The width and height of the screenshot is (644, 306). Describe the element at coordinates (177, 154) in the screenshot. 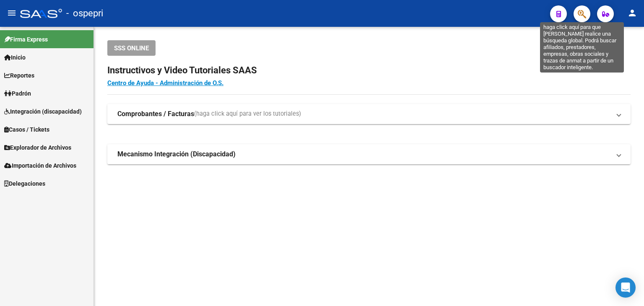

I see `strong: Mecanismo Integración (Discapacidad)` at that location.